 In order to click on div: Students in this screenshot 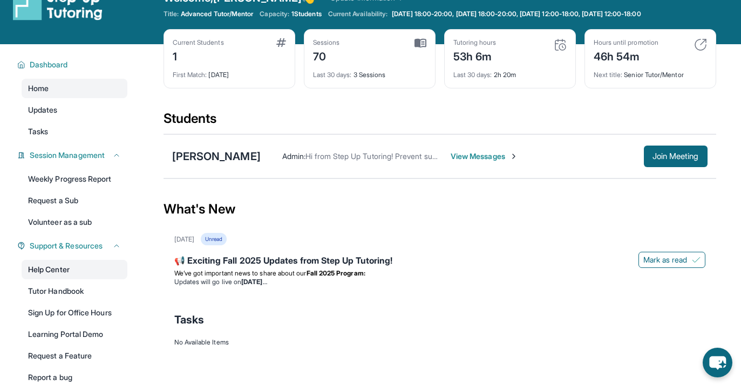, I will do `click(440, 122)`.